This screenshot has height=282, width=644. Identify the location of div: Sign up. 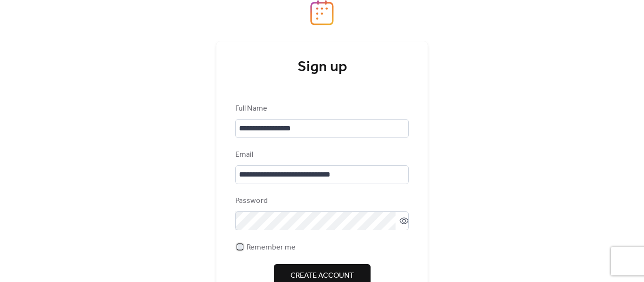
(322, 67).